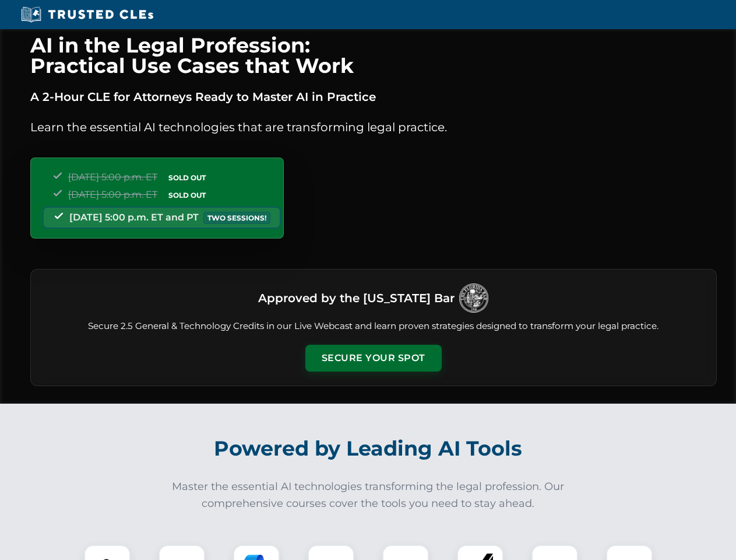 The height and width of the screenshot is (560, 736). Describe the element at coordinates (474, 298) in the screenshot. I see `img: Logo` at that location.